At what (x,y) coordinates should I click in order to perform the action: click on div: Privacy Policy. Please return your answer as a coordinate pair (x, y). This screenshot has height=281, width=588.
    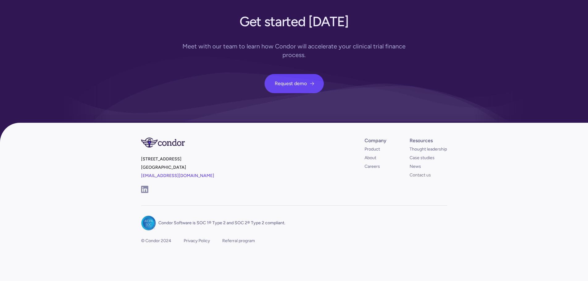
    Looking at the image, I should click on (197, 241).